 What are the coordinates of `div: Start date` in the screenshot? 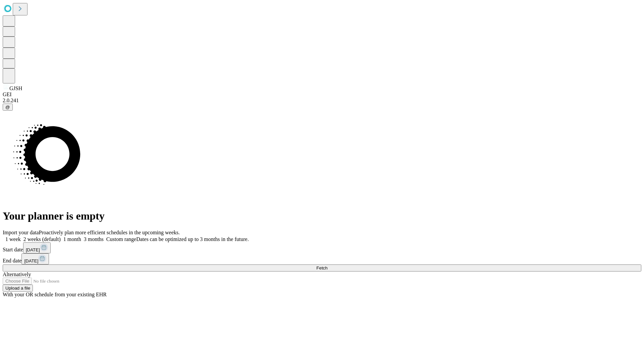 It's located at (322, 248).